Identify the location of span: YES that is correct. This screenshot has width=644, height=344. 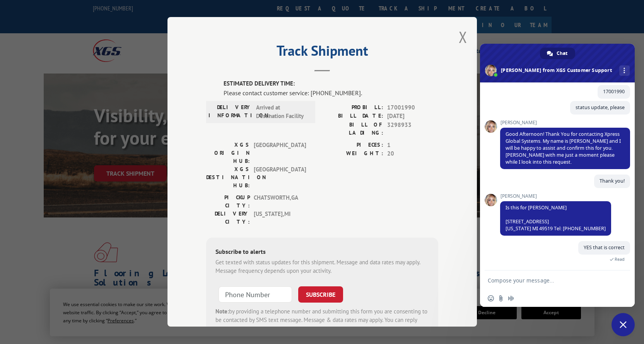
(604, 247).